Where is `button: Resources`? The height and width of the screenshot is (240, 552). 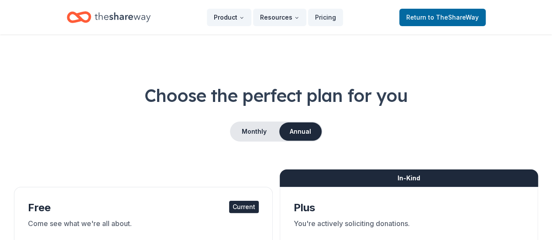 button: Resources is located at coordinates (279, 17).